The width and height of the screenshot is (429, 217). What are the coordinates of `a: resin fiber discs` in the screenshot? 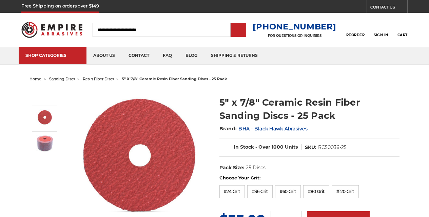 It's located at (98, 79).